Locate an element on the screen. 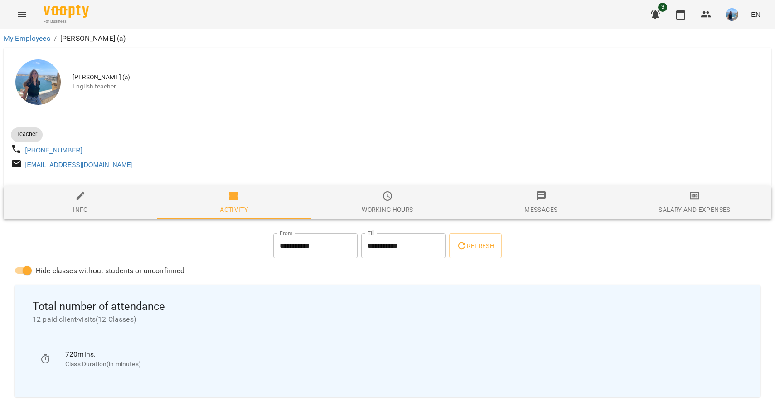 The width and height of the screenshot is (775, 402). div: Info is located at coordinates (80, 209).